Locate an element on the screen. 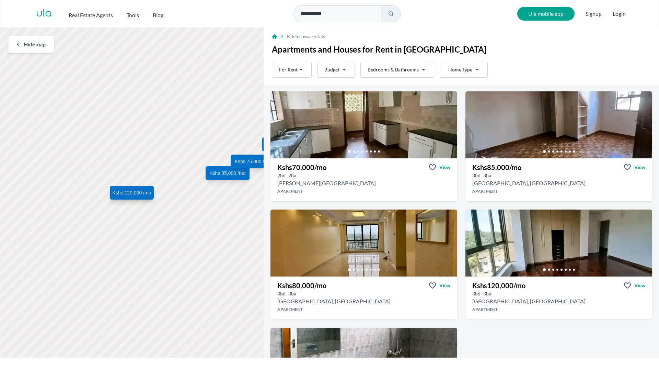  h2: 3 bedroom Apartment for rent in Kileleshwa - Kshs 120,000/mo -Kileleshwa Police Station, Nairobi,... is located at coordinates (529, 301).